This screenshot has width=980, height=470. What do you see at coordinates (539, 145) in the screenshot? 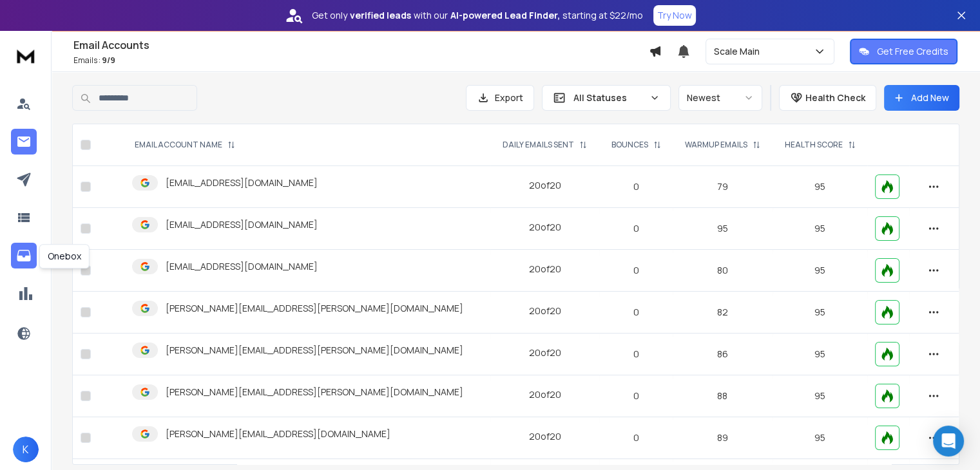
I see `p: DAILY EMAILS SENT` at bounding box center [539, 145].